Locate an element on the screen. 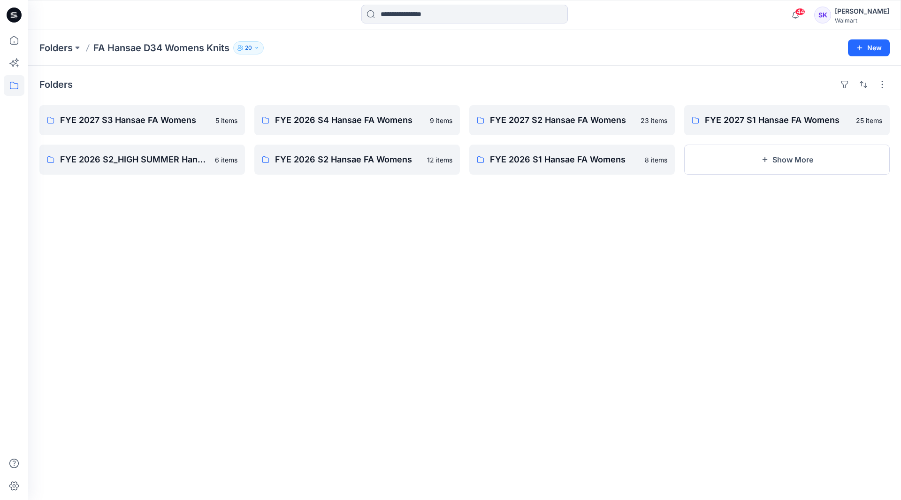  p: Folders is located at coordinates (56, 48).